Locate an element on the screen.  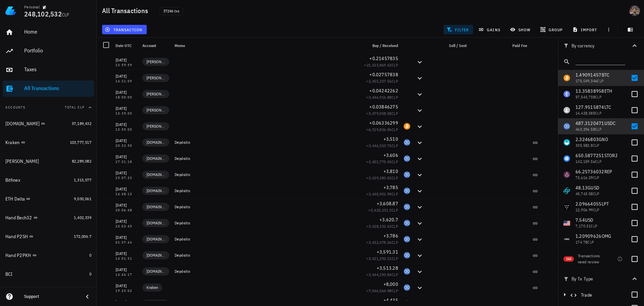
span: +3,606 is located at coordinates (391, 155).